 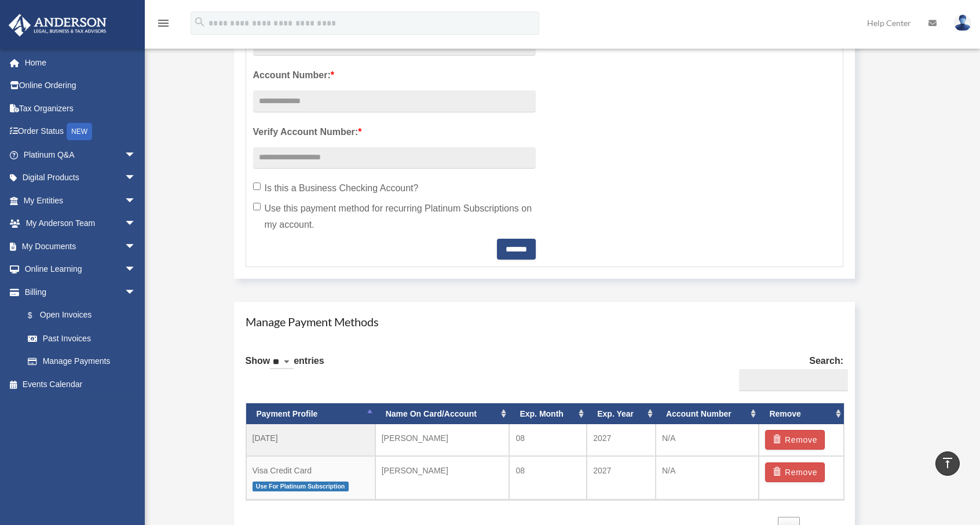 What do you see at coordinates (281, 362) in the screenshot?
I see `select: Showentries` at bounding box center [281, 362].